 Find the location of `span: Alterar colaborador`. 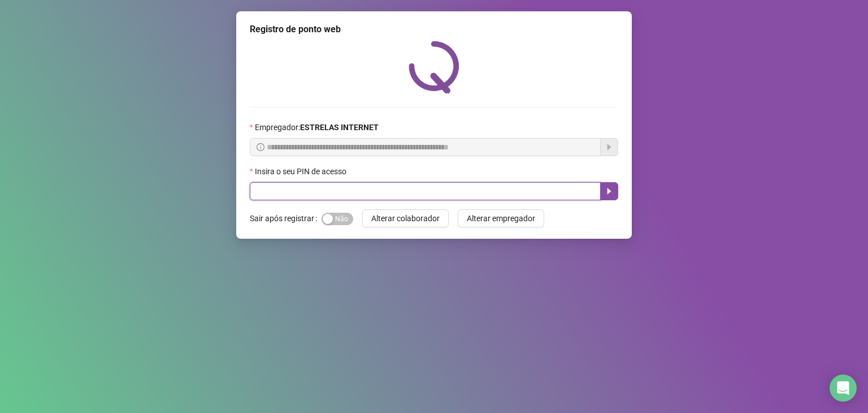

span: Alterar colaborador is located at coordinates (405, 218).